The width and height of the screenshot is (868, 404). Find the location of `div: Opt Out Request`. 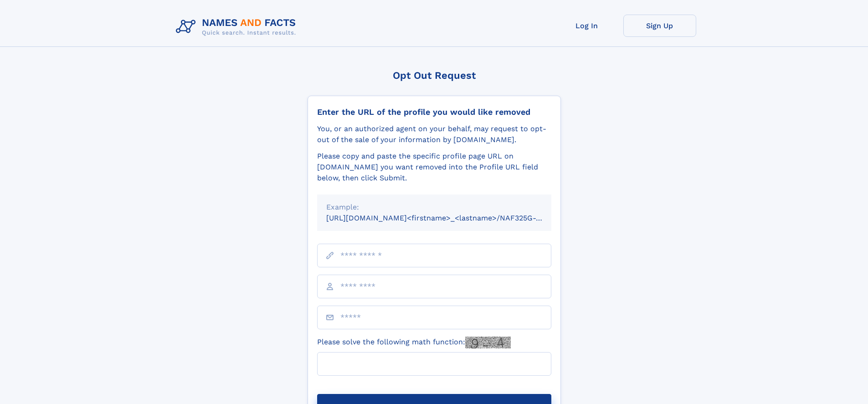

div: Opt Out Request is located at coordinates (434, 75).